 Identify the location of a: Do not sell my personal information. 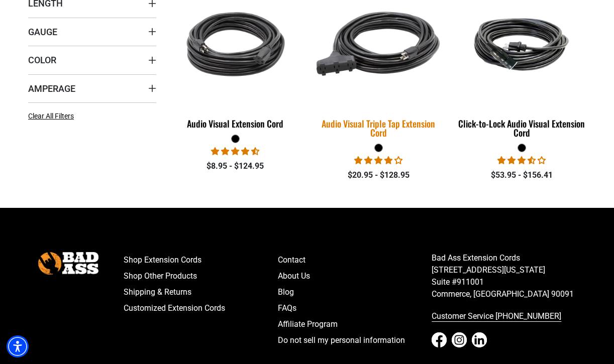
(354, 341).